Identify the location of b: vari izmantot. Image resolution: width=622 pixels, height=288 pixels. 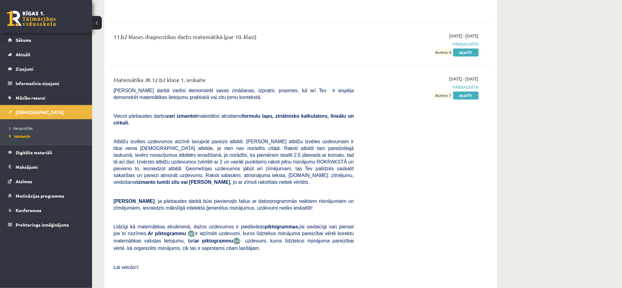
(182, 116).